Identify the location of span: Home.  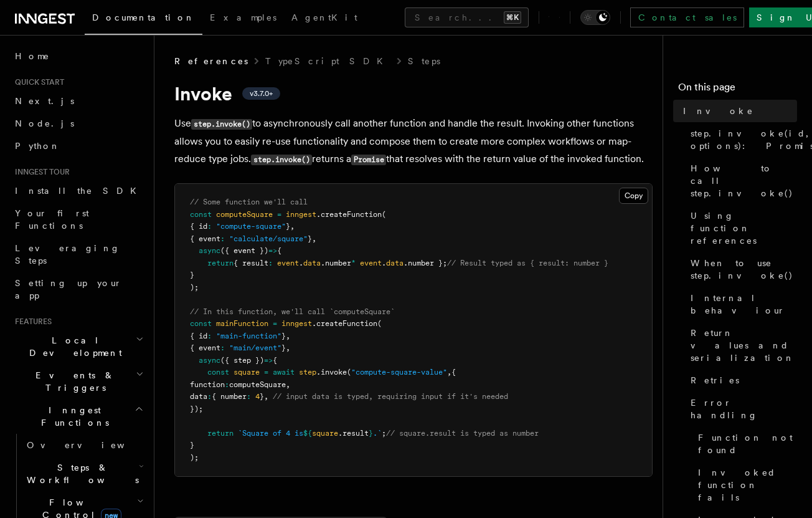
(32, 56).